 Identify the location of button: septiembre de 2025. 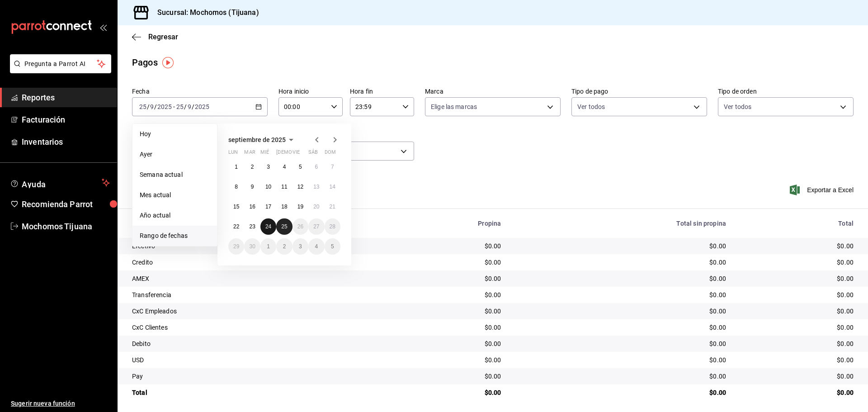
(263, 140).